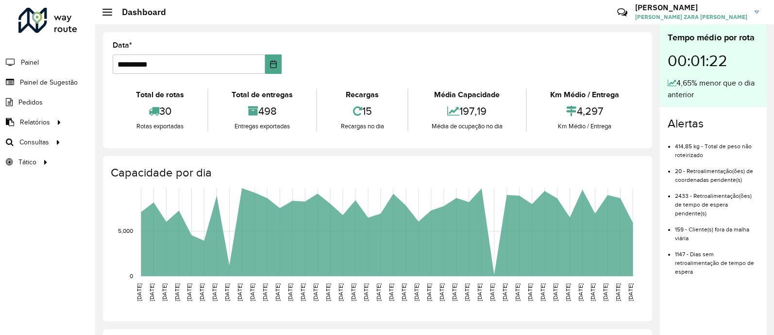  I want to click on div: Tempo médio por rota, so click(713, 37).